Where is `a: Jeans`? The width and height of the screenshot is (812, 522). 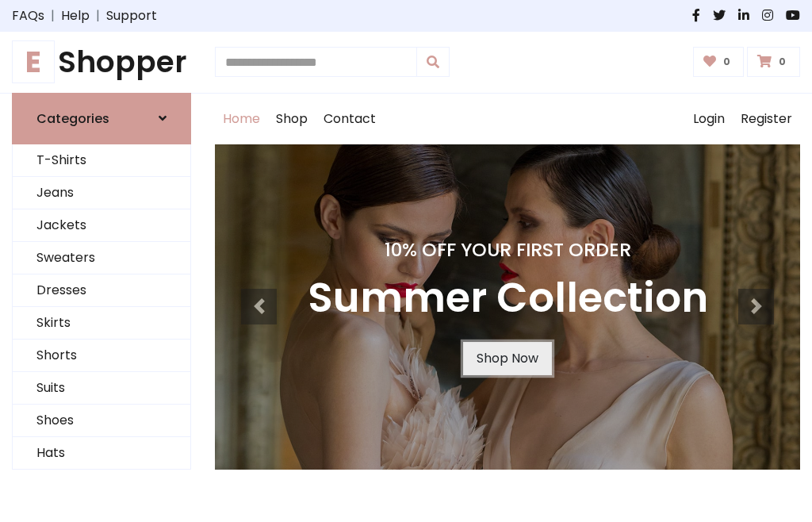 a: Jeans is located at coordinates (102, 193).